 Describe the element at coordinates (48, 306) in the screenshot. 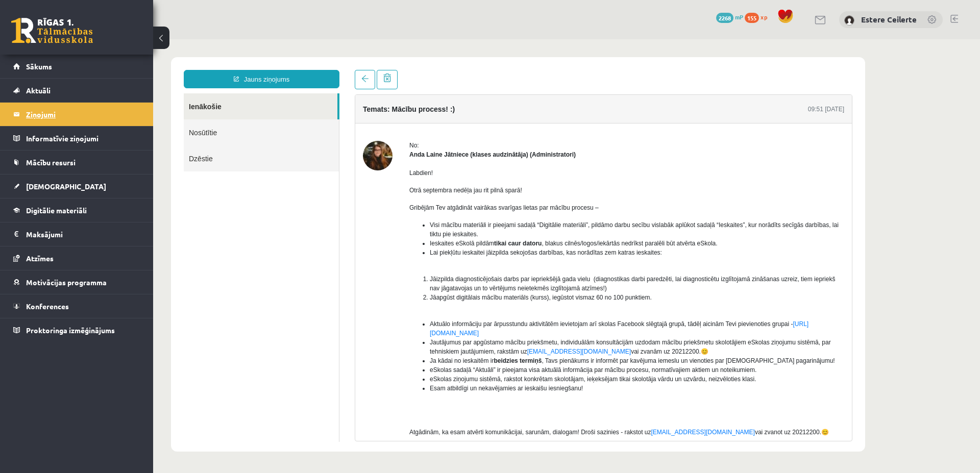

I see `span: Konferences` at that location.